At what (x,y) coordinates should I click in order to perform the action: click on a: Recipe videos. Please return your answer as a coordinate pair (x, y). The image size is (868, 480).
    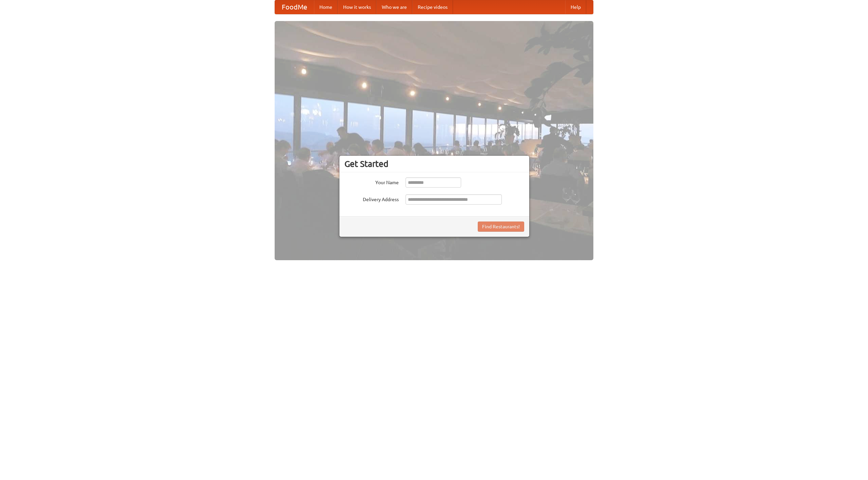
    Looking at the image, I should click on (433, 7).